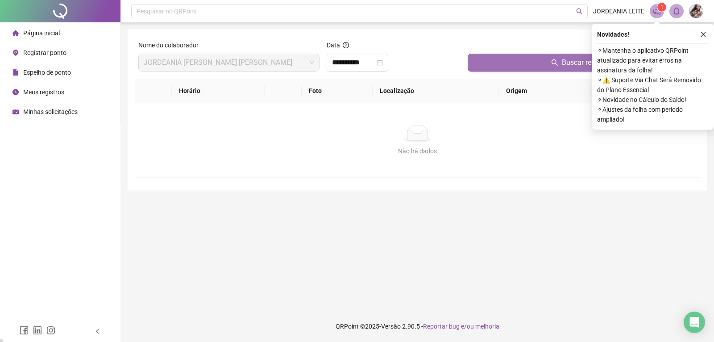  Describe the element at coordinates (47, 72) in the screenshot. I see `span: Espelho de ponto` at that location.